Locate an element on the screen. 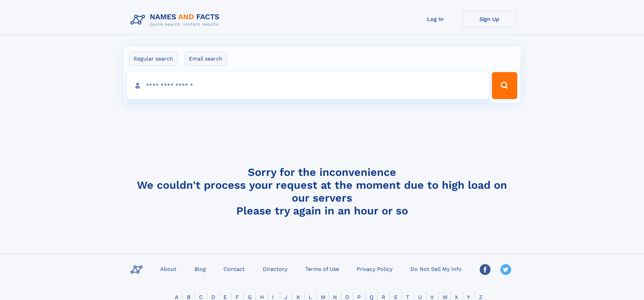 This screenshot has height=300, width=644. a: Log In is located at coordinates (435, 19).